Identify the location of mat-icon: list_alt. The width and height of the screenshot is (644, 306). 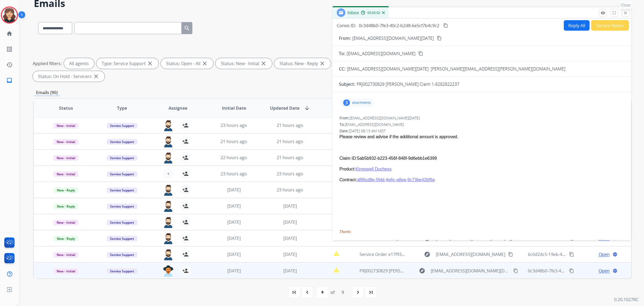
(9, 49).